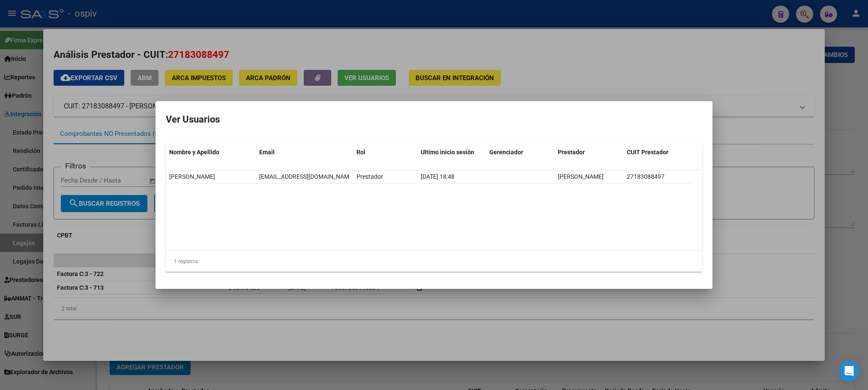 The width and height of the screenshot is (868, 390). I want to click on datatable-header-cell: Rol, so click(386, 152).